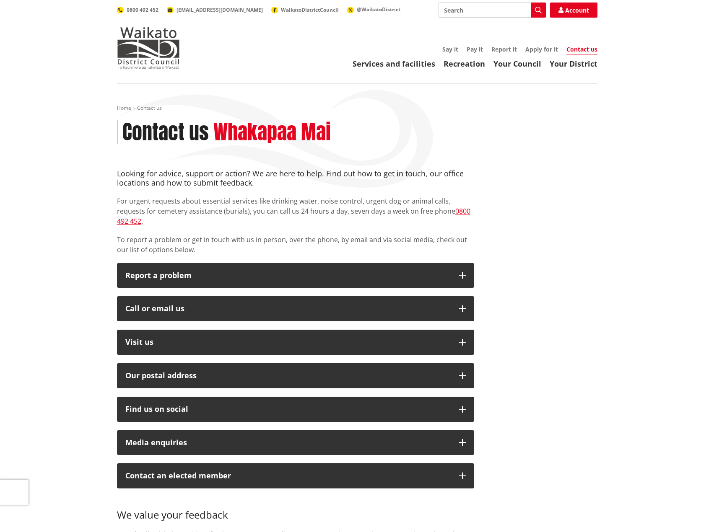 The width and height of the screenshot is (714, 532). I want to click on p: To report a problem or get in touch with us in person, over the phone, by email and via social me..., so click(295, 245).